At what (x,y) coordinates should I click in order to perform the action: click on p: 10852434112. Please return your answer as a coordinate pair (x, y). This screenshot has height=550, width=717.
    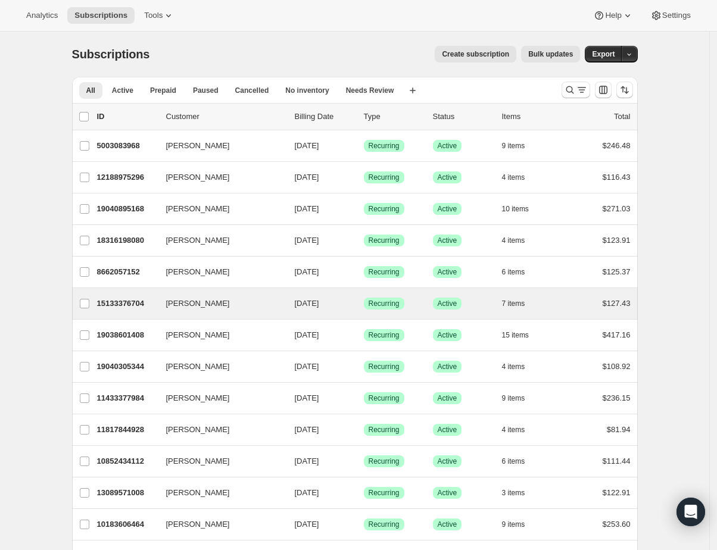
    Looking at the image, I should click on (127, 461).